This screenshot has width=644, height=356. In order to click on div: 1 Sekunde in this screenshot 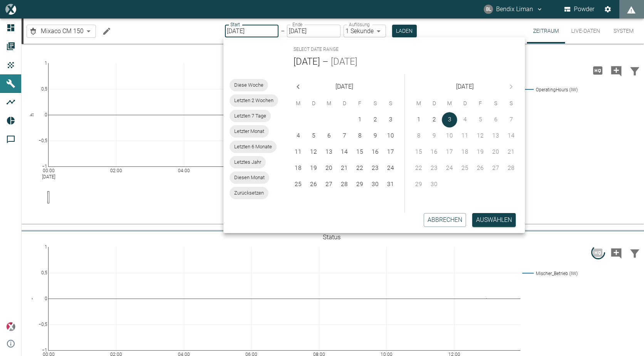, I will do `click(365, 31)`.